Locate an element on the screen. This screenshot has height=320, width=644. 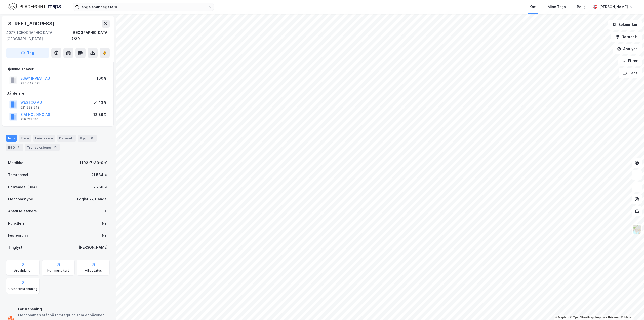
img: logo.f888ab2527a4732fd821a326f86c7f29.svg is located at coordinates (34, 6).